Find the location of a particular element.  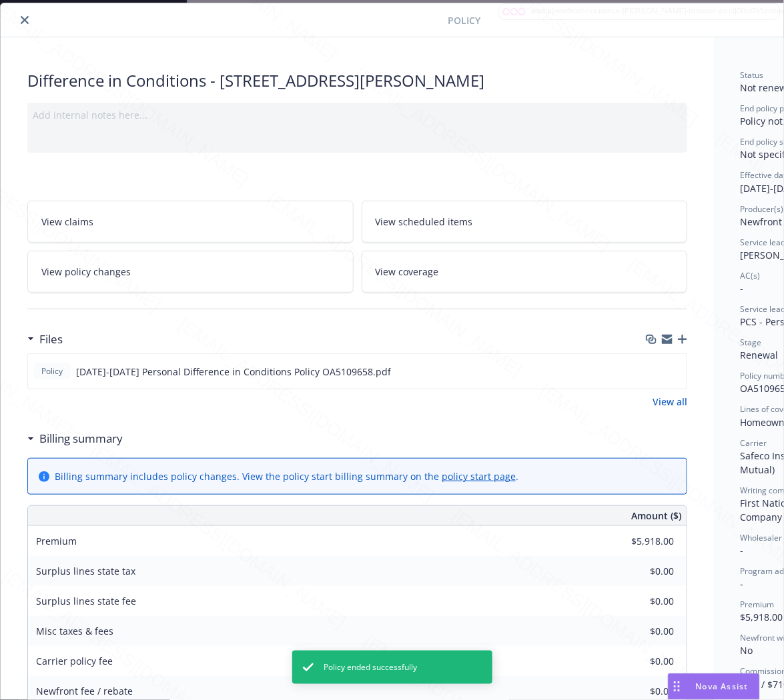

span: Misc taxes & fees is located at coordinates (75, 631).